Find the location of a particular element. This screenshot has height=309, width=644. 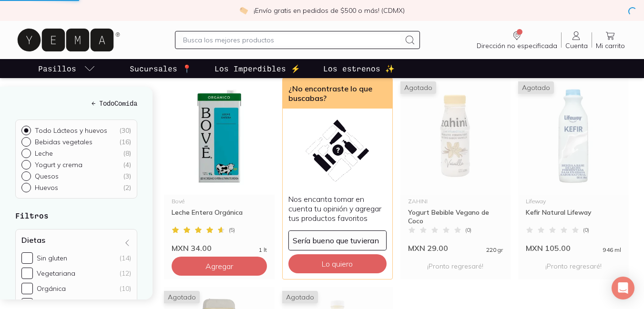

p: Leche is located at coordinates (44, 153).